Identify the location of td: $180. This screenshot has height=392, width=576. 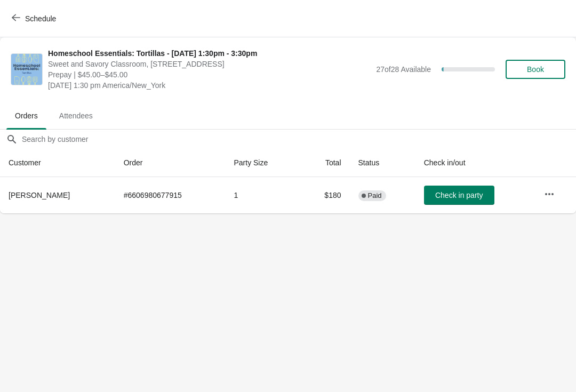
(325, 195).